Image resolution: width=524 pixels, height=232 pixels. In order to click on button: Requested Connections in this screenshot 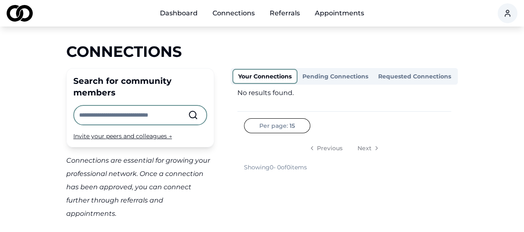, I will do `click(415, 76)`.